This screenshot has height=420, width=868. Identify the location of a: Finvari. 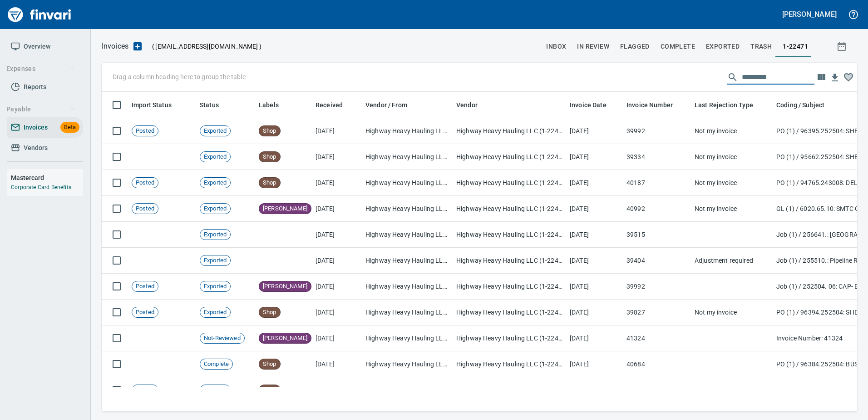
(40, 14).